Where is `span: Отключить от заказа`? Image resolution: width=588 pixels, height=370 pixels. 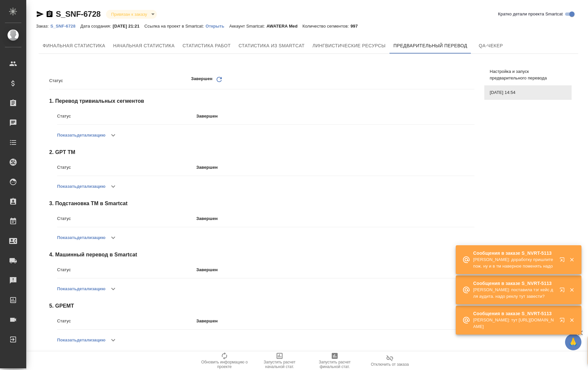 span: Отключить от заказа is located at coordinates (390, 364).